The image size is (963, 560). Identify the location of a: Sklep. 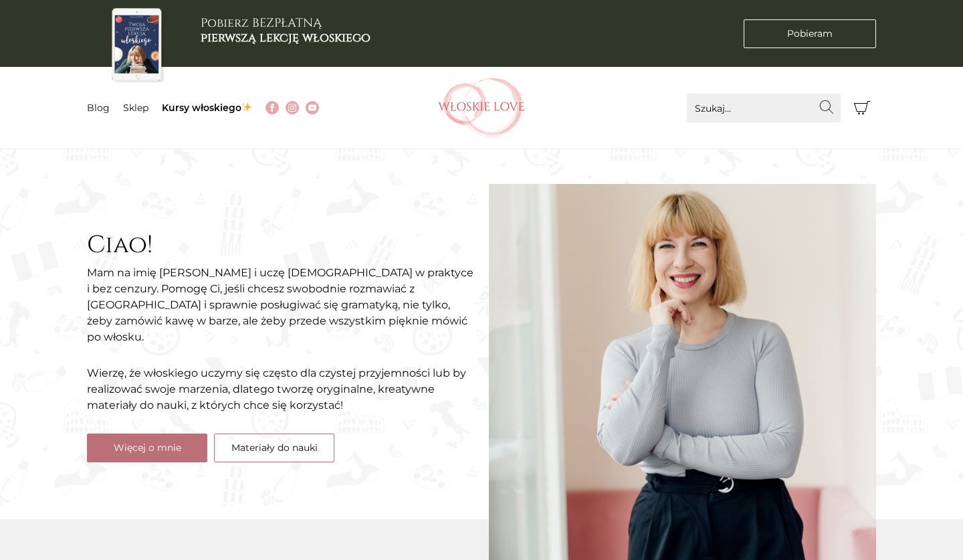
(136, 107).